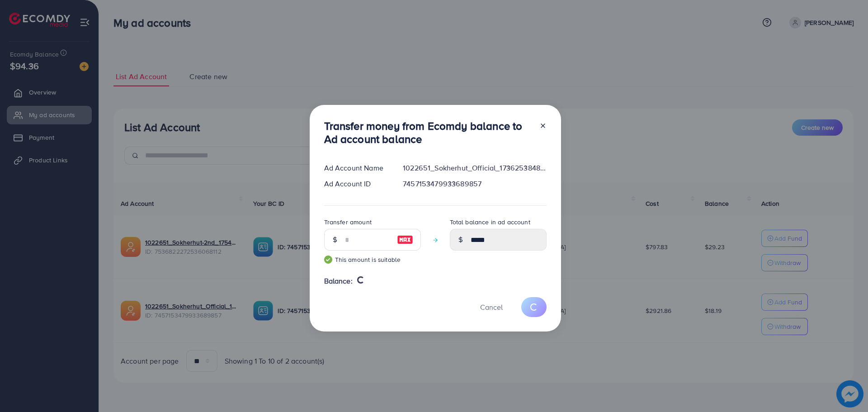 The height and width of the screenshot is (412, 868). I want to click on small: This amount is suitable, so click(372, 259).